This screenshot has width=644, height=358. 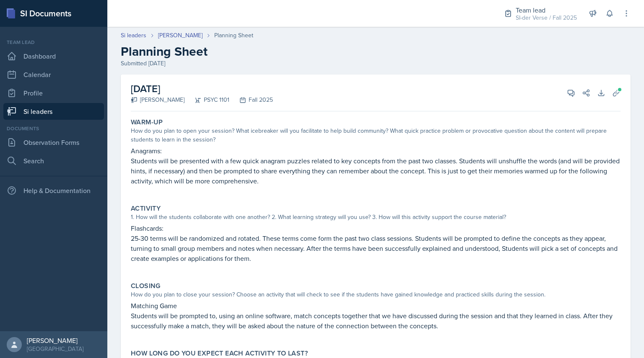 What do you see at coordinates (376, 294) in the screenshot?
I see `div: How do you plan to close your session? Choose an activity that will check to see if the students ...` at bounding box center [376, 294].